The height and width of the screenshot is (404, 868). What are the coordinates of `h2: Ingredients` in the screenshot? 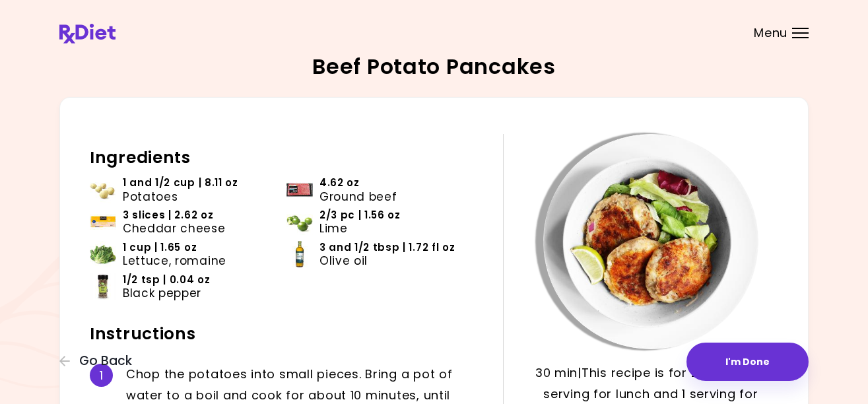 It's located at (287, 158).